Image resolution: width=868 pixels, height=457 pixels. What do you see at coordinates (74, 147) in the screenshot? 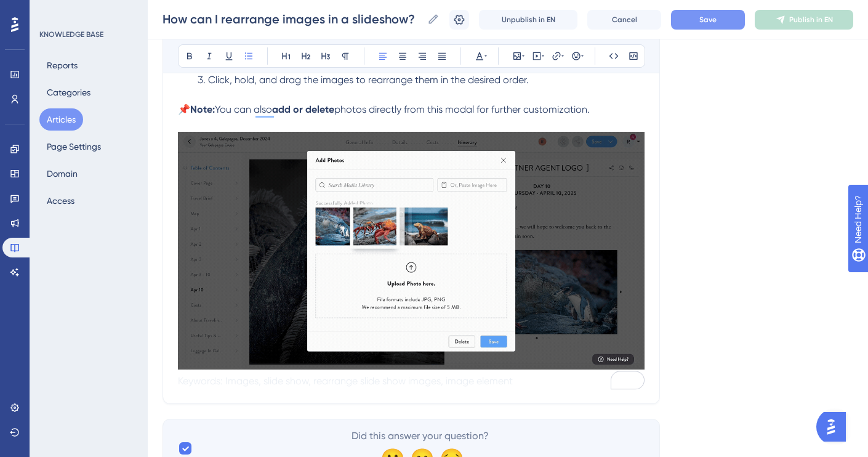
I see `button: Page Settings` at bounding box center [74, 147].